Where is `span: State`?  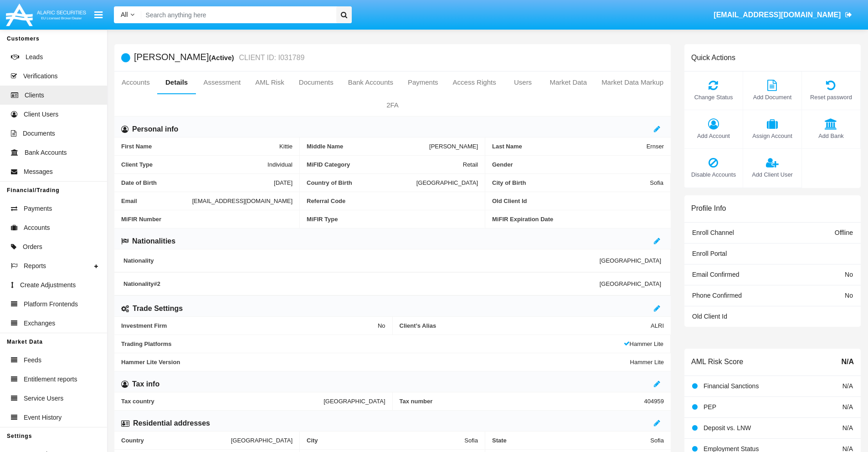
span: State is located at coordinates (571, 440).